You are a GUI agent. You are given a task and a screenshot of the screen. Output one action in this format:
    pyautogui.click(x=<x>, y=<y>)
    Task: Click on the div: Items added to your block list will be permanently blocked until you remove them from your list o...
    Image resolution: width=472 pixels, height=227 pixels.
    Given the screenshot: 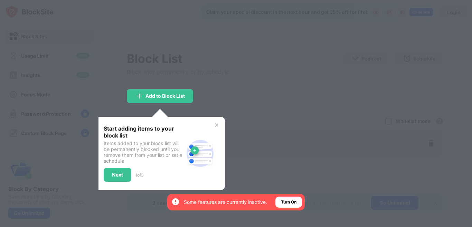 What is the action you would take?
    pyautogui.click(x=143, y=152)
    